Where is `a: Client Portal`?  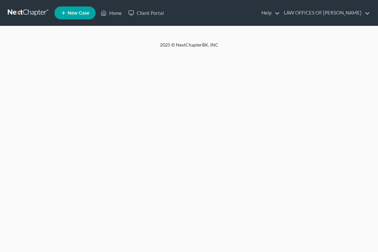 a: Client Portal is located at coordinates (146, 13).